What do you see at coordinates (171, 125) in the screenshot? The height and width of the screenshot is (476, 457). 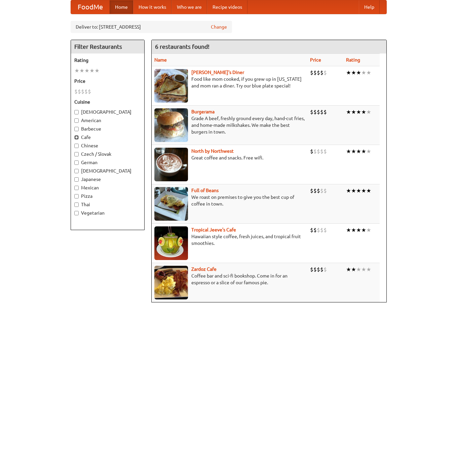 I see `img: burgerama.jpg` at bounding box center [171, 125].